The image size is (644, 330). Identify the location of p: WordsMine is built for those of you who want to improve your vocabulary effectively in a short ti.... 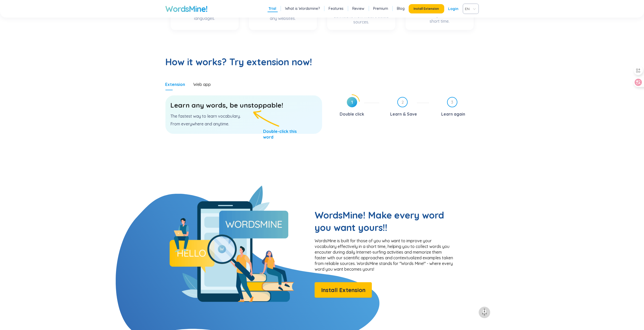
(384, 255).